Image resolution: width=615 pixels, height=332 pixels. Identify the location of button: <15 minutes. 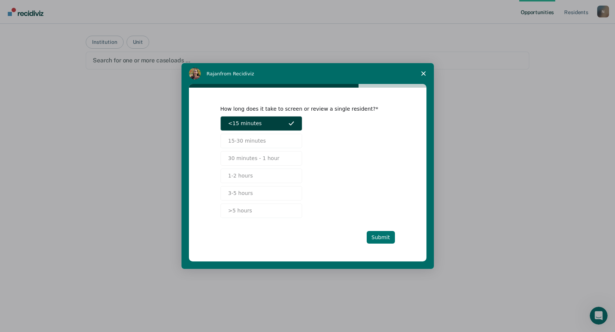
(261, 123).